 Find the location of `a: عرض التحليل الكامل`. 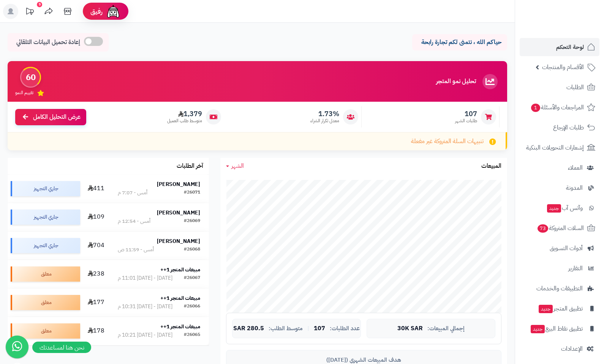

a: عرض التحليل الكامل is located at coordinates (51, 117).